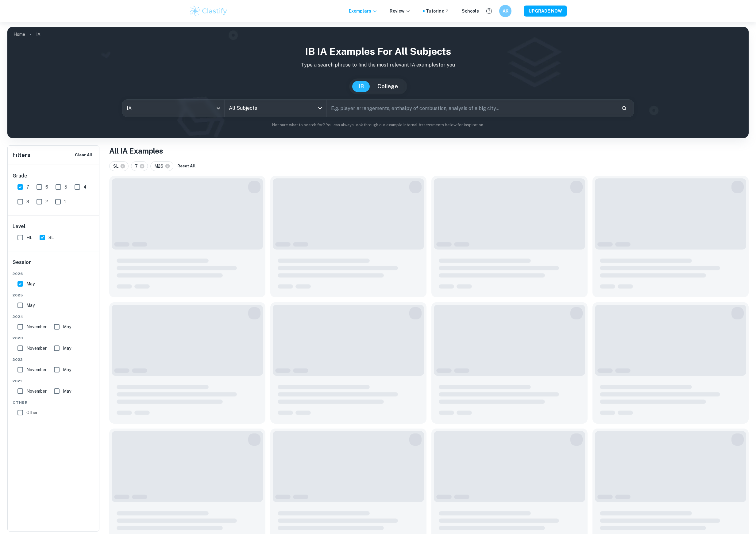  Describe the element at coordinates (187, 166) in the screenshot. I see `button: Reset All` at that location.